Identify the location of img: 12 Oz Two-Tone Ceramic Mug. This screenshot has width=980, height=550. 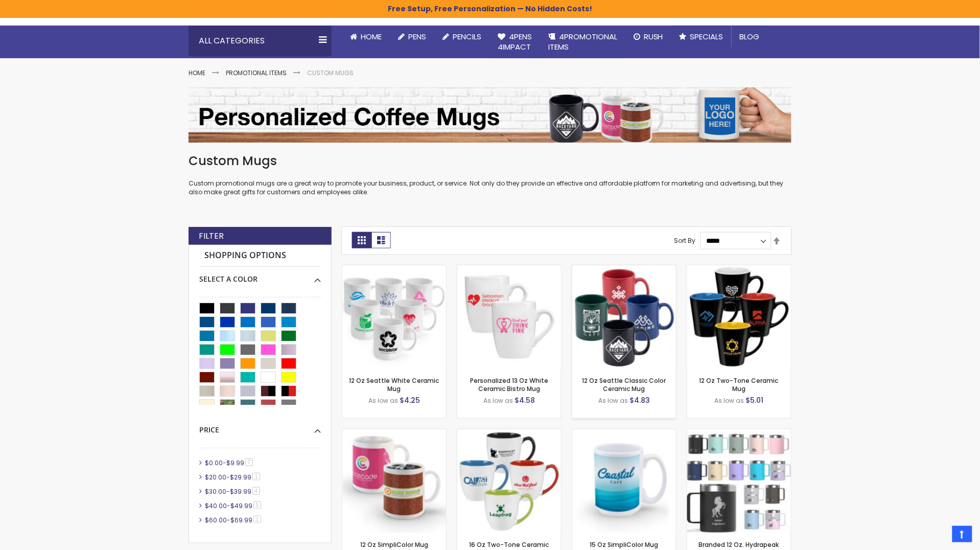
(739, 317).